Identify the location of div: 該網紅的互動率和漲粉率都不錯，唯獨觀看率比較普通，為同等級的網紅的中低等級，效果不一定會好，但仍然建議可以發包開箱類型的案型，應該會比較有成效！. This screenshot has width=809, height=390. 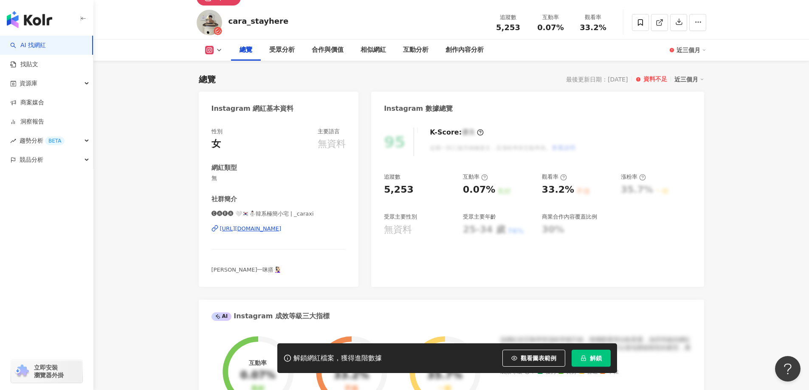
(596, 348).